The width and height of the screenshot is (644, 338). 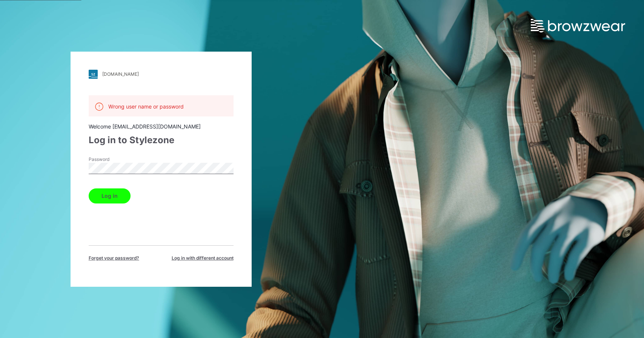 I want to click on img: browzwear-logo.e42bd6dac1945053ebaf764b6aa21510.svg, so click(x=578, y=26).